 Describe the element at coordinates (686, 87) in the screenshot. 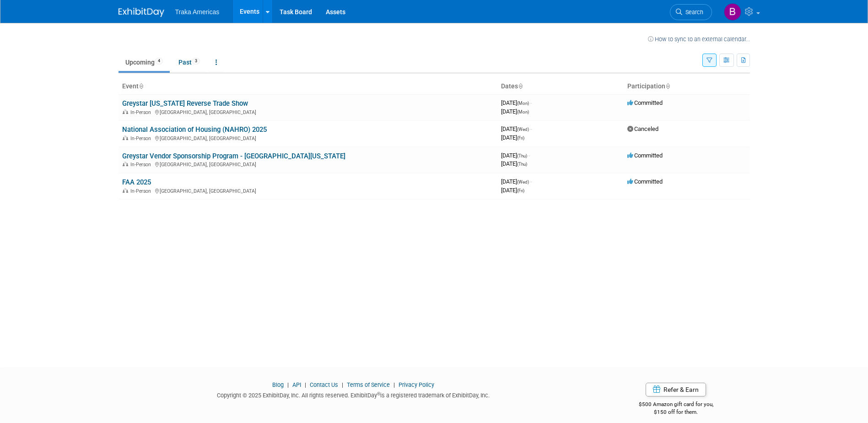

I see `th: Participation` at that location.